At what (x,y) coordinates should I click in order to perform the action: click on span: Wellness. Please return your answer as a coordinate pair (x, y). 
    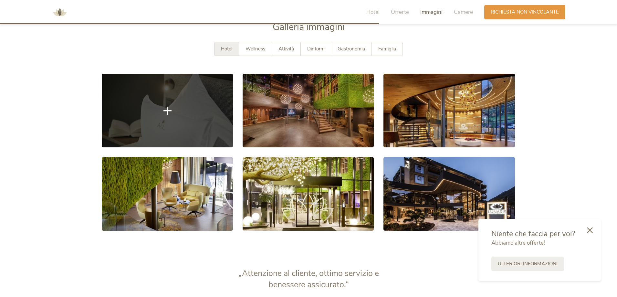
    Looking at the image, I should click on (255, 49).